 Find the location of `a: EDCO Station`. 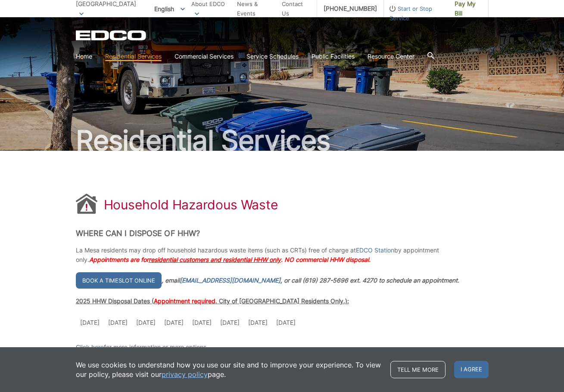

a: EDCO Station is located at coordinates (375, 250).